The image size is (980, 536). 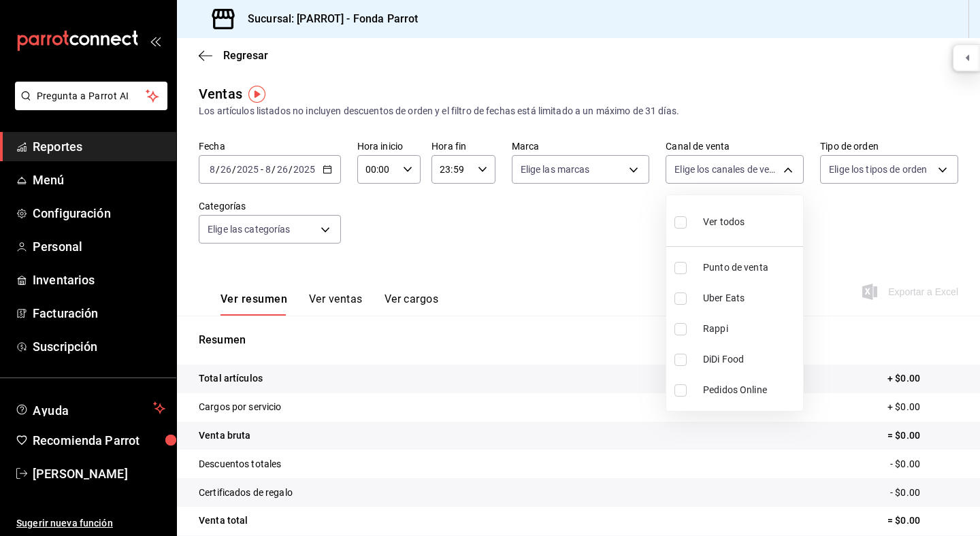 What do you see at coordinates (750, 329) in the screenshot?
I see `span: Rappi` at bounding box center [750, 329].